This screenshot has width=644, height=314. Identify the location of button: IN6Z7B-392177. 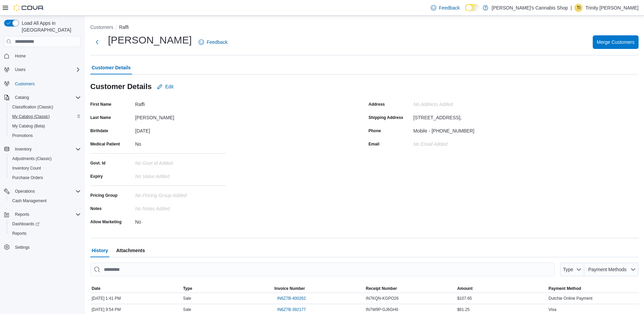
(291, 309).